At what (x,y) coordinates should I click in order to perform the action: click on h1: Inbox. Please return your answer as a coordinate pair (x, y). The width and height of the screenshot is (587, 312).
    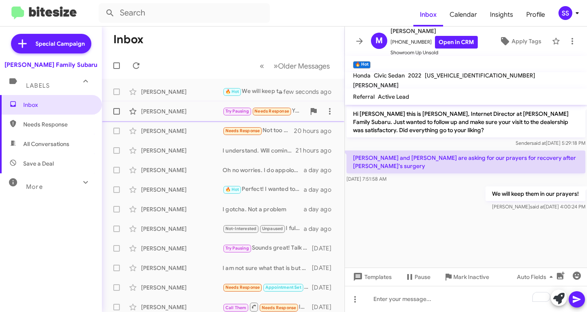
    Looking at the image, I should click on (128, 40).